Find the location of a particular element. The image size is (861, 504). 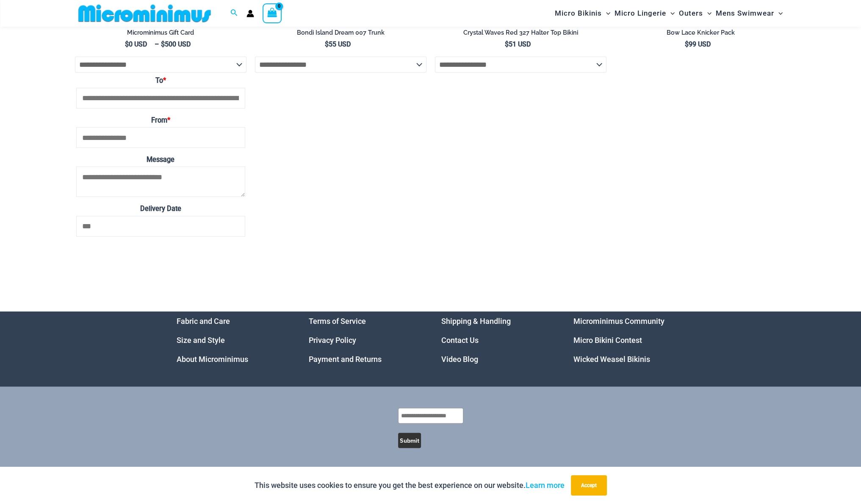

aside: Footer Widget 2 is located at coordinates (364, 340).